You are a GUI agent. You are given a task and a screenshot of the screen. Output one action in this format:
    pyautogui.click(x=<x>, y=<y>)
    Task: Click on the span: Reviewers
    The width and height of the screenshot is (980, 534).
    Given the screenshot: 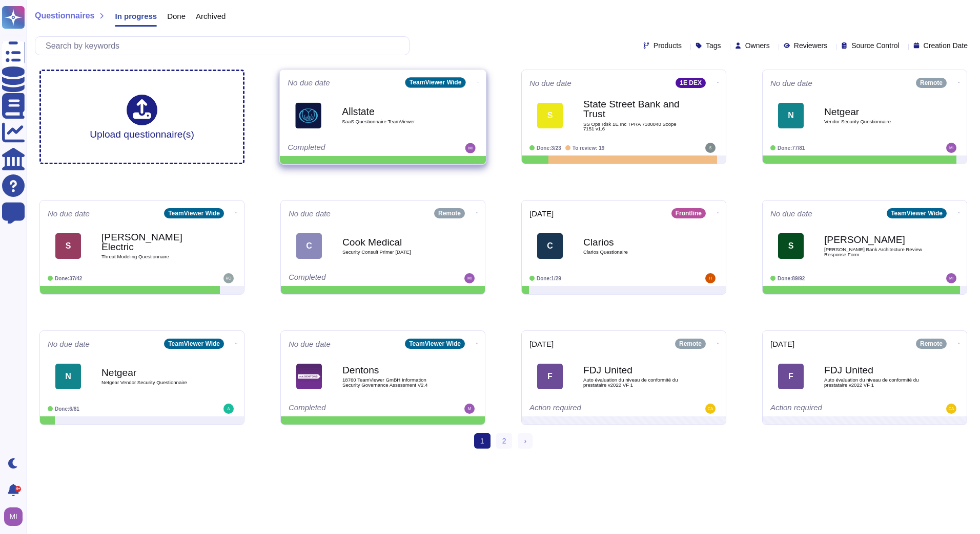 What is the action you would take?
    pyautogui.click(x=810, y=46)
    